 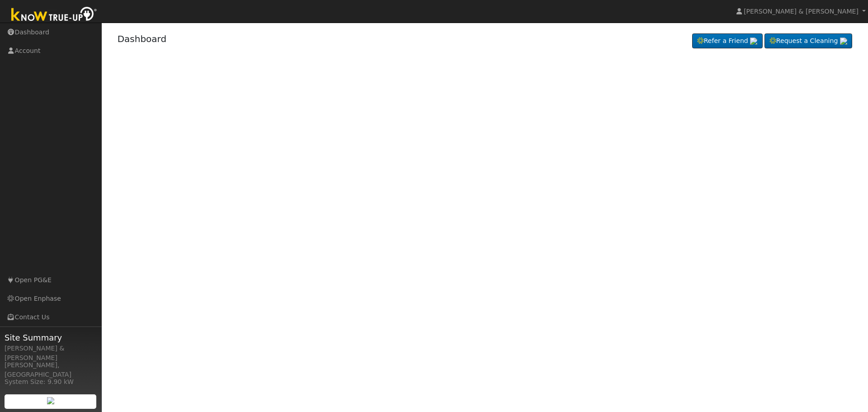 What do you see at coordinates (50, 338) in the screenshot?
I see `span: Site Summary` at bounding box center [50, 338].